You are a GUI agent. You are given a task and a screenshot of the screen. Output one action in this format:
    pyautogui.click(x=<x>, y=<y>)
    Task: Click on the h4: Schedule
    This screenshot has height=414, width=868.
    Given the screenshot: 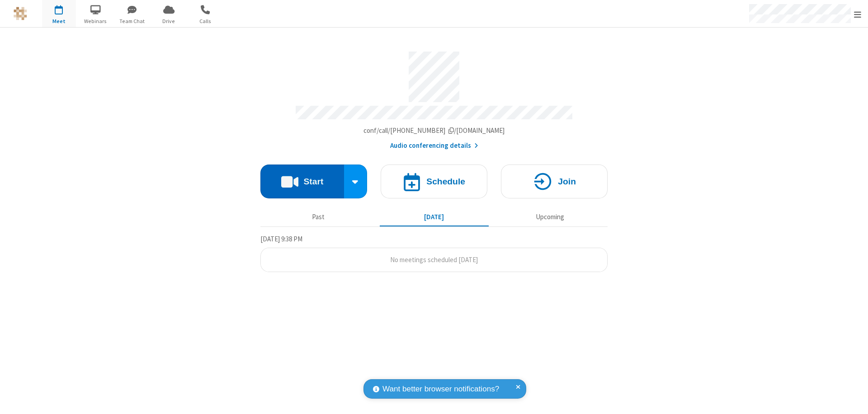 What is the action you would take?
    pyautogui.click(x=446, y=181)
    